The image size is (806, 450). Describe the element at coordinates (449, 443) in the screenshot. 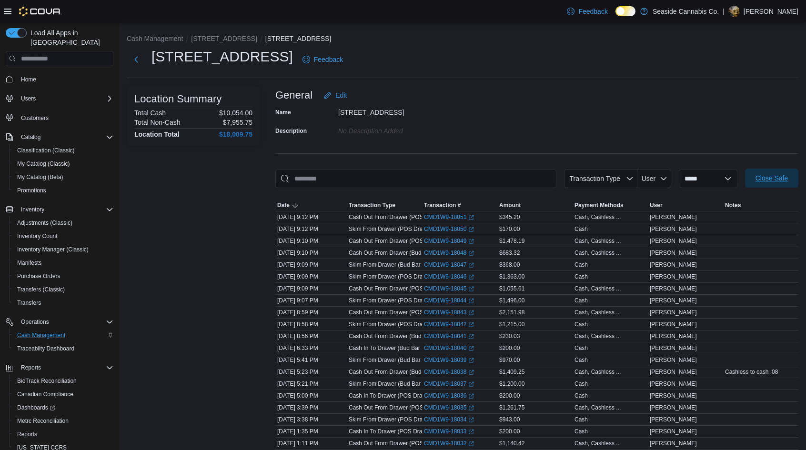

I see `a: CMD1W9-18032External link` at that location.